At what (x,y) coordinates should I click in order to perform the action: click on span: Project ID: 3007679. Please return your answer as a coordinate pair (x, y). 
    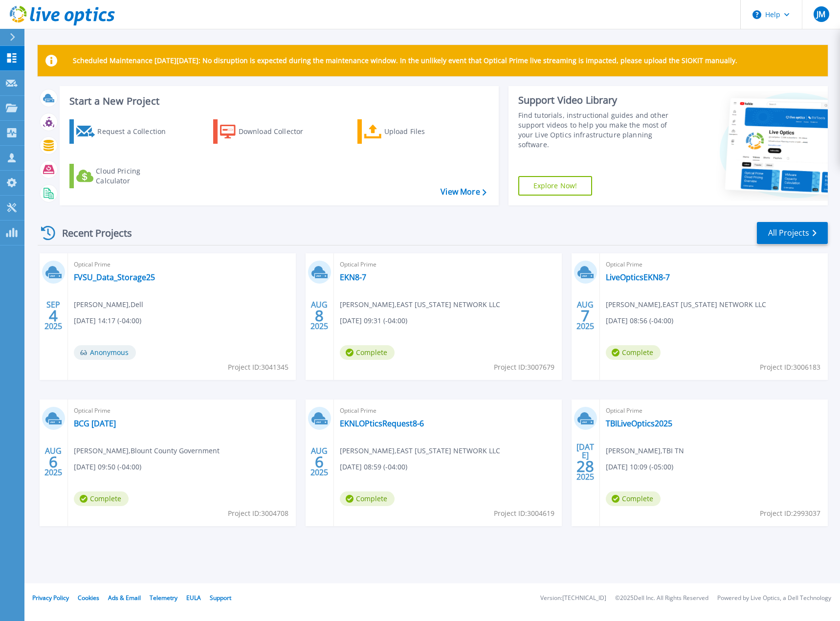
    Looking at the image, I should click on (524, 367).